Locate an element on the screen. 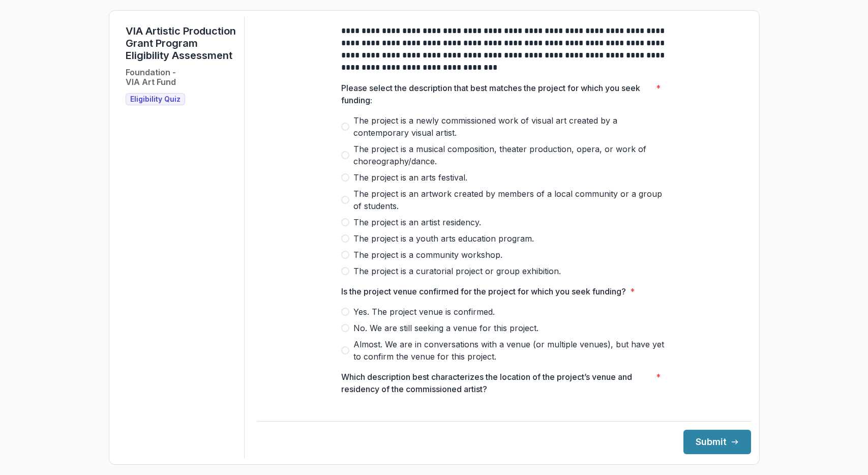 The width and height of the screenshot is (868, 475). h1: VIA Artistic Production Grant Program Eligibility Assessment is located at coordinates (181, 43).